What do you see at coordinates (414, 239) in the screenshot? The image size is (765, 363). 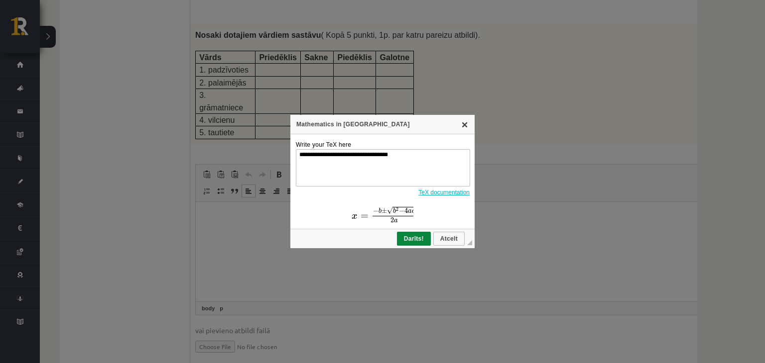 I see `a: Darīts!` at bounding box center [414, 239].